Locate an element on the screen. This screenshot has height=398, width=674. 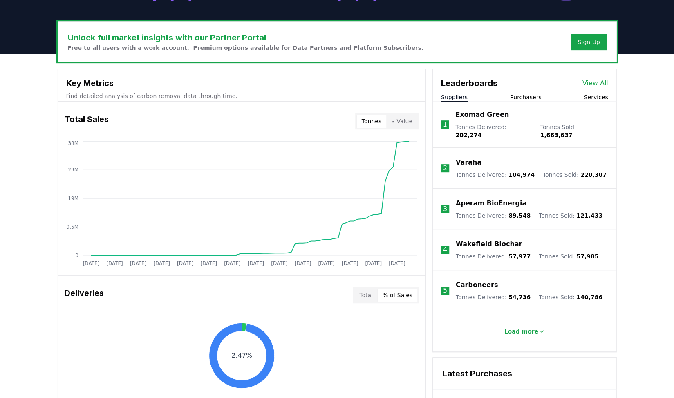
p: 1 is located at coordinates (444, 125).